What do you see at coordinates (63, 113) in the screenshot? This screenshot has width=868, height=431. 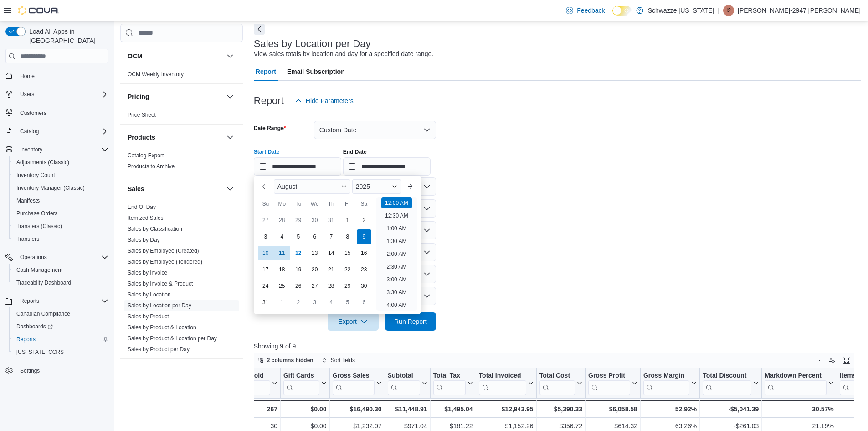 I see `span: Customers` at bounding box center [63, 113].